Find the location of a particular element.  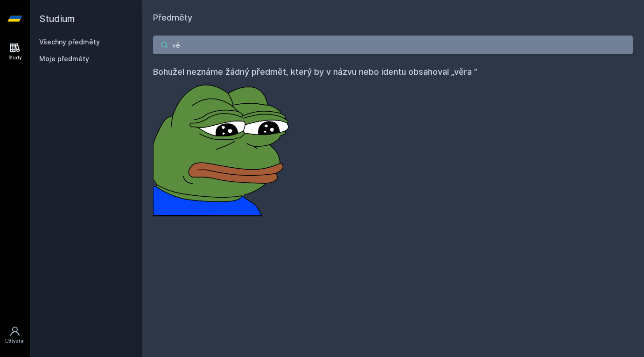

a: Study is located at coordinates (15, 51).